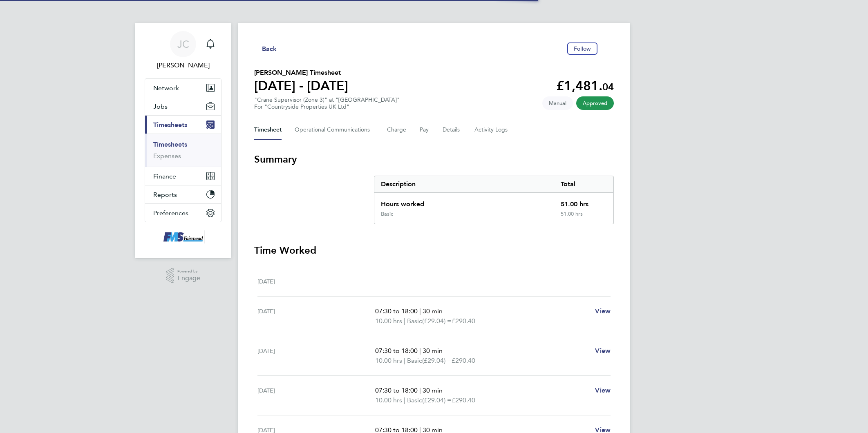 The height and width of the screenshot is (433, 868). Describe the element at coordinates (183, 44) in the screenshot. I see `span: JC` at that location.